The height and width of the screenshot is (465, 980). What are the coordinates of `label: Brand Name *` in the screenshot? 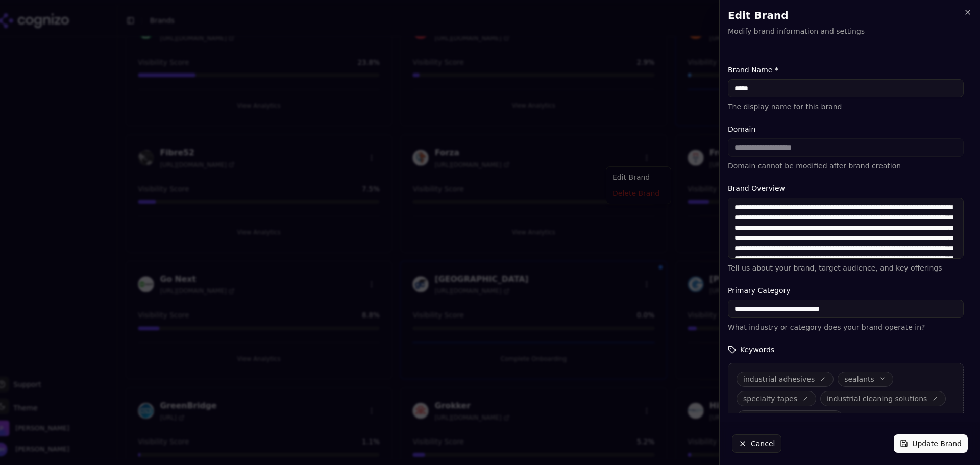 It's located at (846, 70).